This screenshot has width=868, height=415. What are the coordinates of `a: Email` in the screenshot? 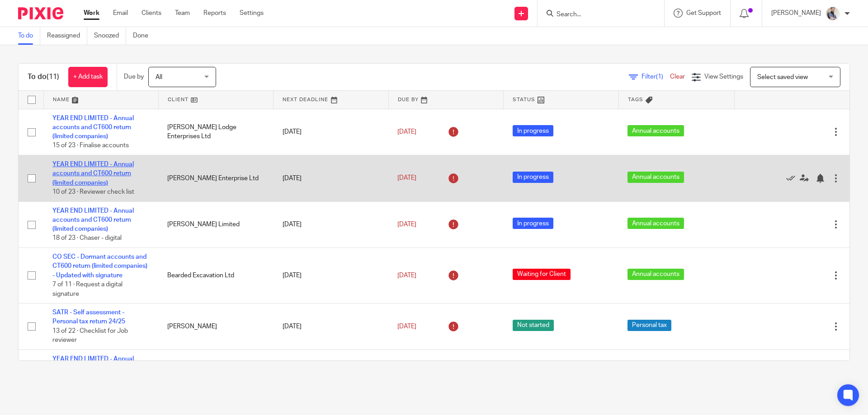 It's located at (120, 13).